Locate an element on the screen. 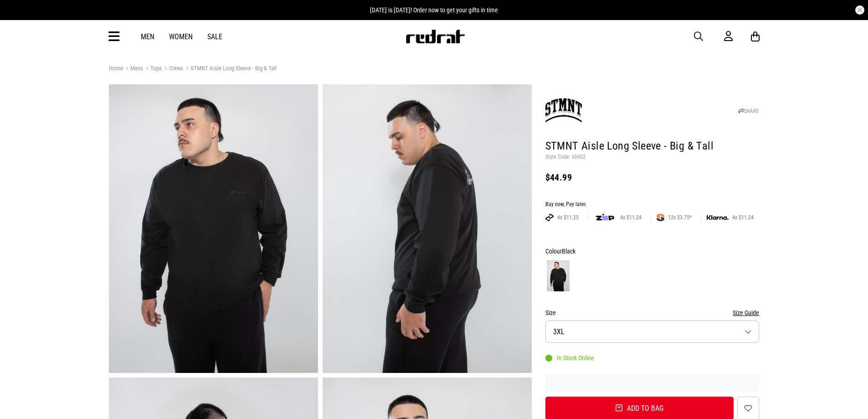 The height and width of the screenshot is (419, 868). a: STMNT Aisle Long Sleeve - Big & Tall is located at coordinates (230, 69).